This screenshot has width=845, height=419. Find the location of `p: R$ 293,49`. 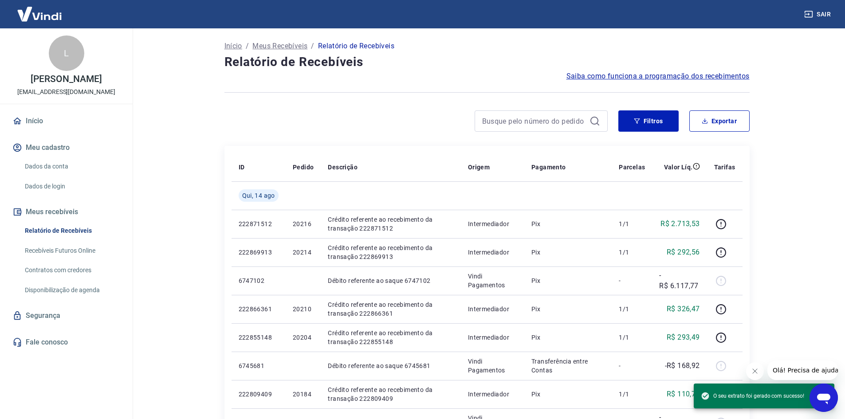

p: R$ 293,49 is located at coordinates (683, 338).